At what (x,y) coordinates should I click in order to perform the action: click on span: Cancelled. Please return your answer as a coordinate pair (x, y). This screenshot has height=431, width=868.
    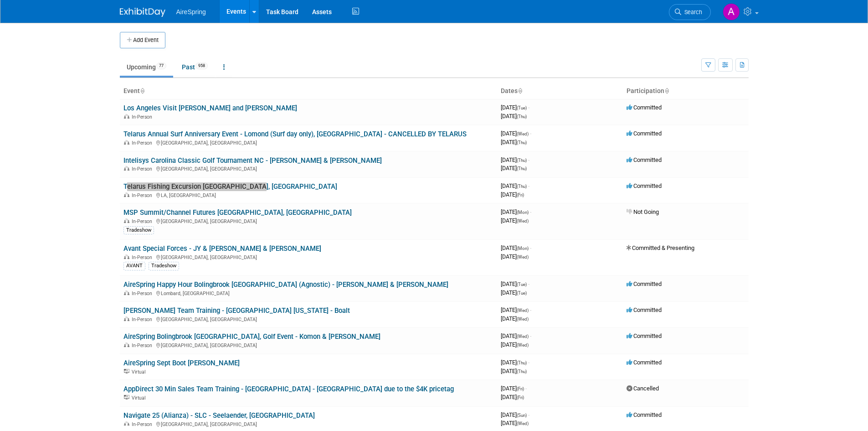
    Looking at the image, I should click on (643, 388).